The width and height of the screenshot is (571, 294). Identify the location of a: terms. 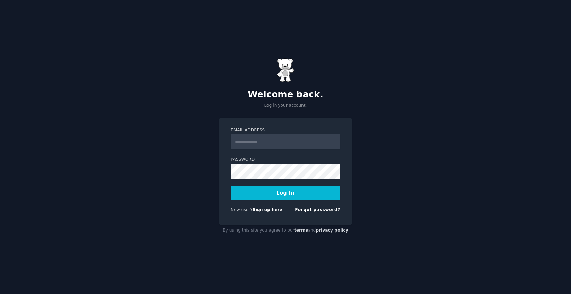
(301, 230).